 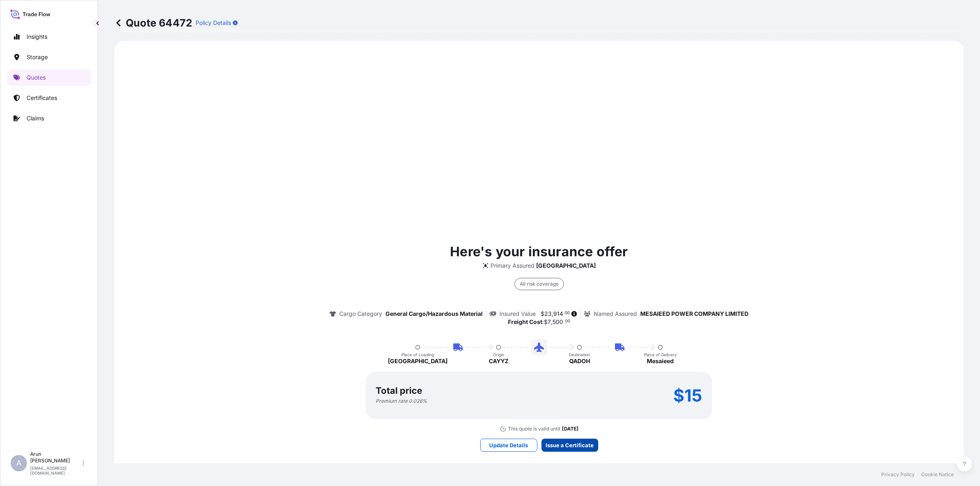 I want to click on p: Mesaieed, so click(x=660, y=361).